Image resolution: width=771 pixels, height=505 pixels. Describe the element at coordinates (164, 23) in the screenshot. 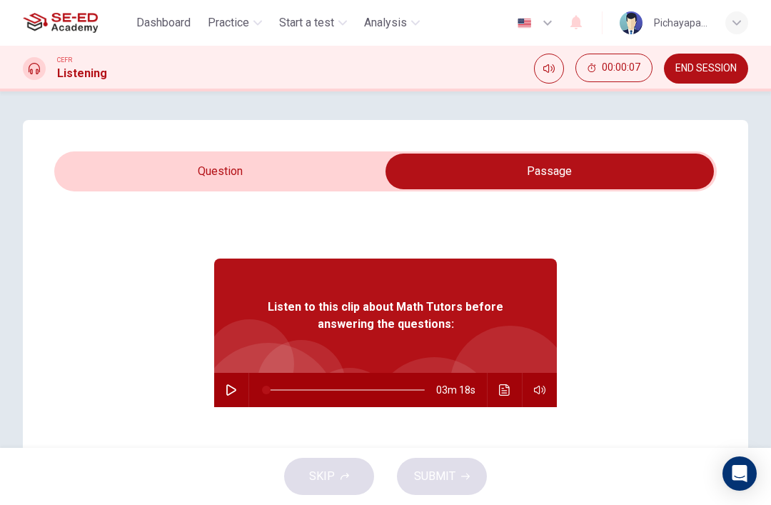

I see `button: Dashboard` at that location.